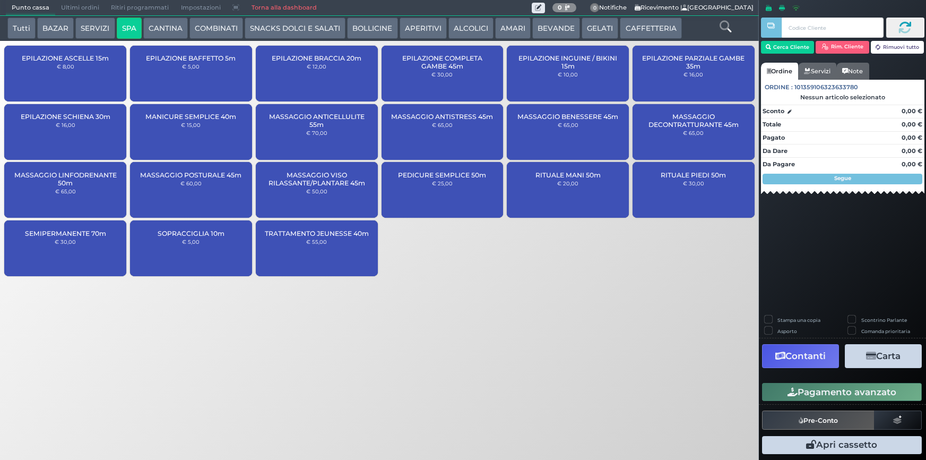 This screenshot has height=460, width=926. I want to click on div: Nessun articolo selezionato, so click(843, 97).